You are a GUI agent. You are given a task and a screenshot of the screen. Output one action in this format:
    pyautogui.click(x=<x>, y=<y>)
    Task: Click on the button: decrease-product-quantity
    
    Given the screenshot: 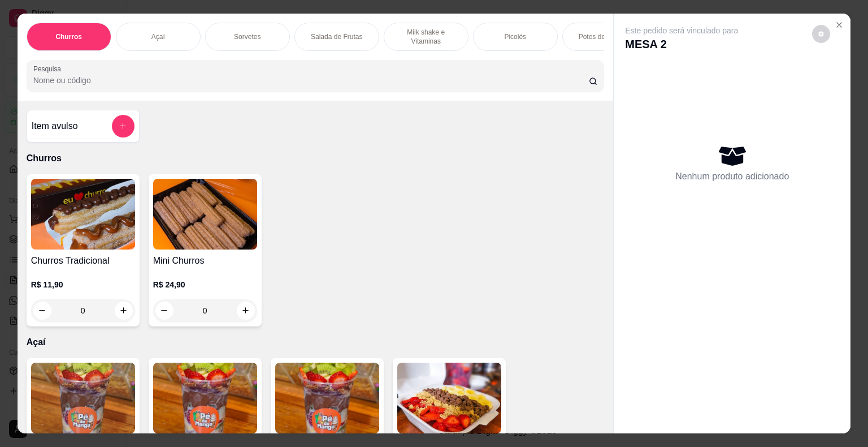 What is the action you would take?
    pyautogui.click(x=821, y=34)
    